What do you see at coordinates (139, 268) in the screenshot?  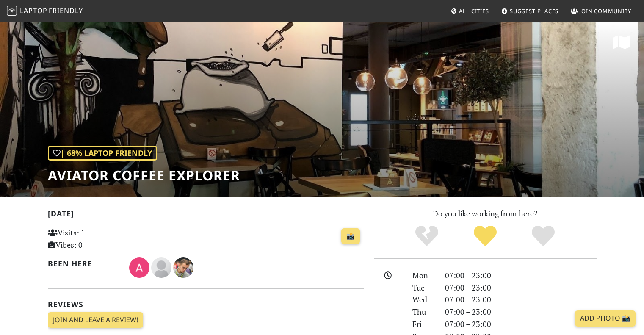 I see `img: 1095-aleksandar.jpg` at bounding box center [139, 268].